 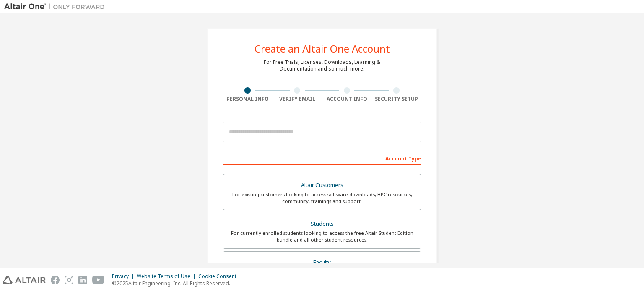 What do you see at coordinates (167, 276) in the screenshot?
I see `div: Website Terms of Use` at bounding box center [167, 276].